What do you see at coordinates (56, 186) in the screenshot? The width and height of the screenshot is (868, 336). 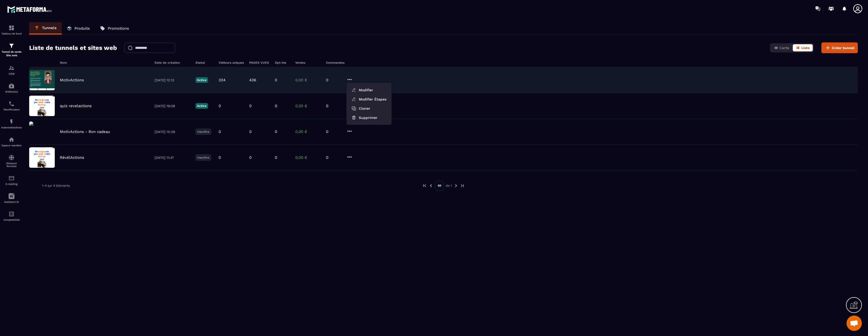 I see `p: 1-4 sur 4 éléments` at bounding box center [56, 186].